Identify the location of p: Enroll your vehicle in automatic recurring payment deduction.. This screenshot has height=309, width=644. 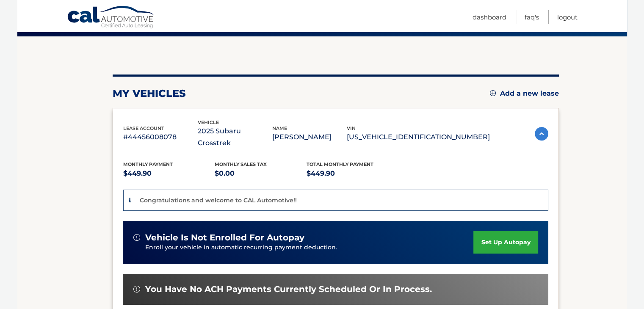
(310, 247).